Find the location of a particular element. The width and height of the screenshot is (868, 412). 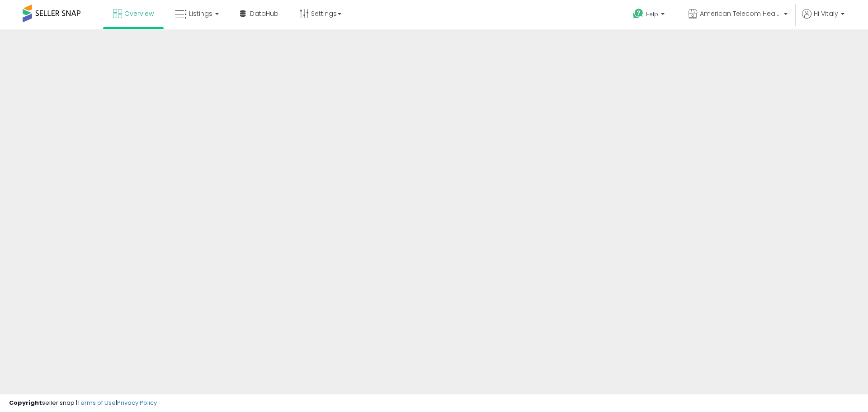

a: Hi Vitaly is located at coordinates (823, 19).